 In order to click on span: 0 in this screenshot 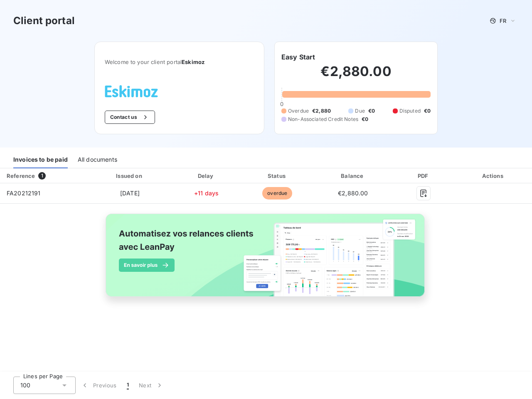, I will do `click(282, 104)`.